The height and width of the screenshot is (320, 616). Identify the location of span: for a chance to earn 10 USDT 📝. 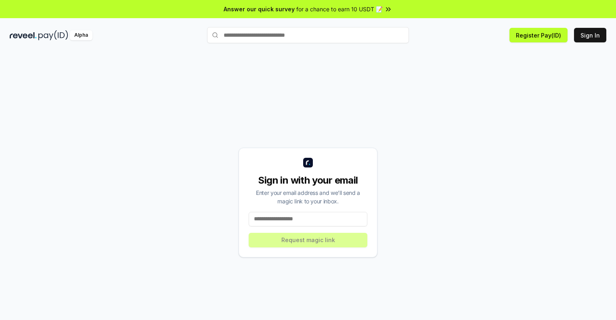
(340, 9).